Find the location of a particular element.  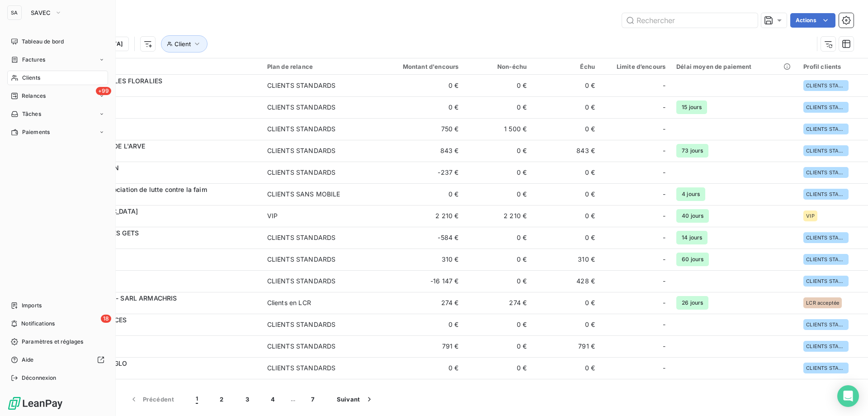

span: ALFAA-GHS Association de lutte contre la faim is located at coordinates (135, 189).